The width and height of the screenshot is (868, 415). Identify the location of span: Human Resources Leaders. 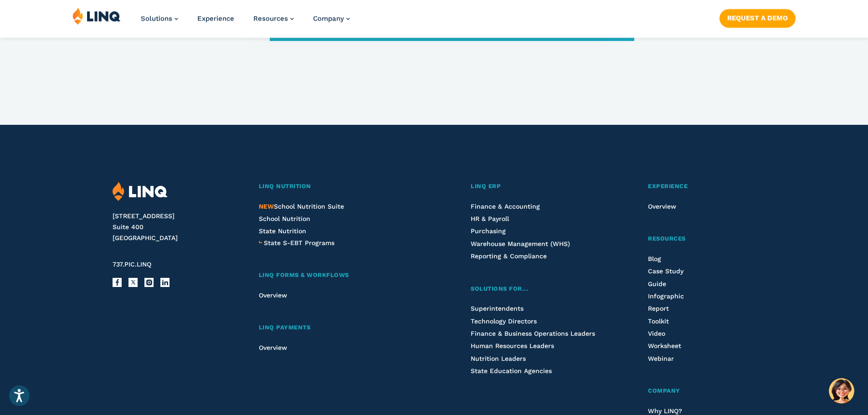
(512, 346).